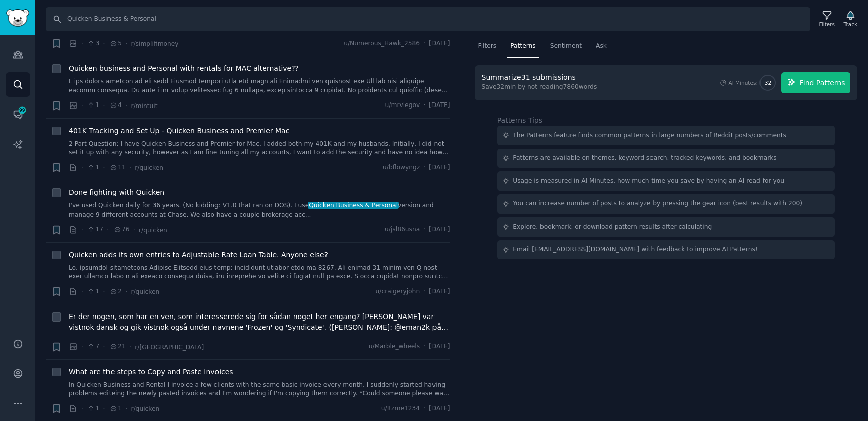 This screenshot has width=868, height=421. What do you see at coordinates (612, 227) in the screenshot?
I see `div: Explore, bookmark, or download pattern results after calculating` at bounding box center [612, 227].